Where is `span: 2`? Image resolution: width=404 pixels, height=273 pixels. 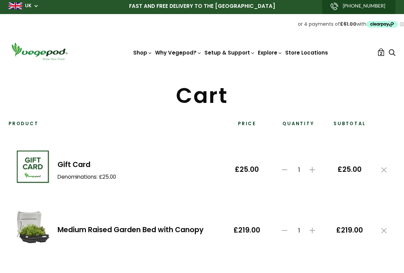
span: 2 is located at coordinates (381, 53).